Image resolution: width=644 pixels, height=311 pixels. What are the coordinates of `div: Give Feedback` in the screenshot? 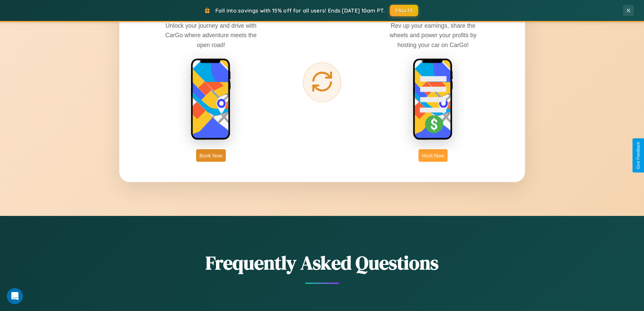 It's located at (639, 156).